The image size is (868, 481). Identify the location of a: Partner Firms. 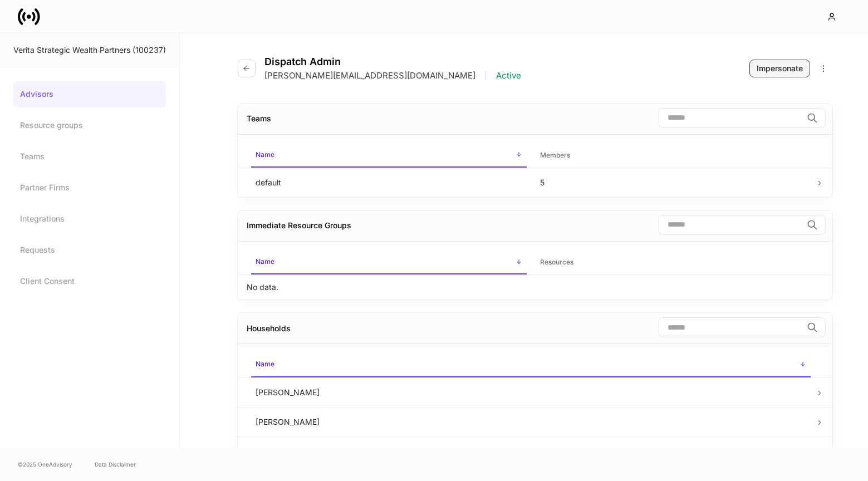
(90, 188).